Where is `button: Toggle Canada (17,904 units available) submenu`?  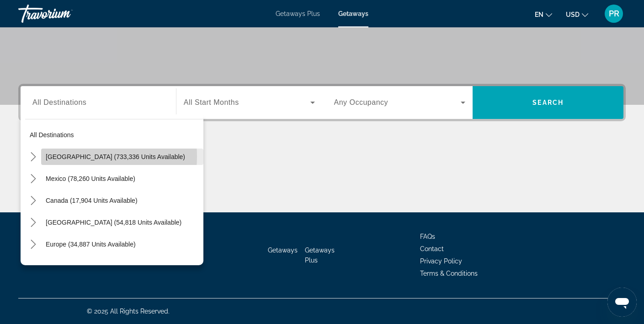
button: Toggle Canada (17,904 units available) submenu is located at coordinates (33, 201).